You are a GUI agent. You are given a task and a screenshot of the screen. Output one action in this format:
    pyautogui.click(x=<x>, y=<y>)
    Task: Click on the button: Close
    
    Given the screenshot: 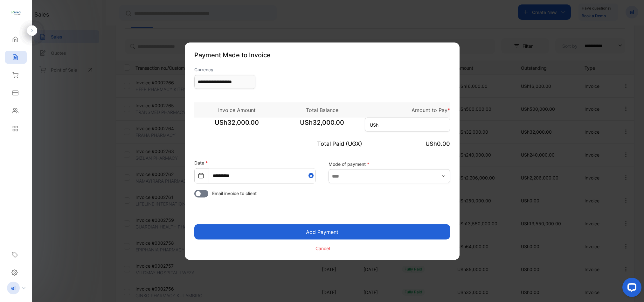 What is the action you would take?
    pyautogui.click(x=312, y=175)
    